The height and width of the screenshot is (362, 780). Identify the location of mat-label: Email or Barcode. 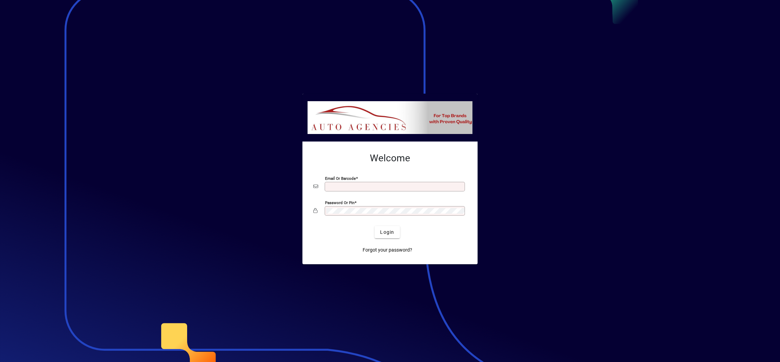
(341, 179).